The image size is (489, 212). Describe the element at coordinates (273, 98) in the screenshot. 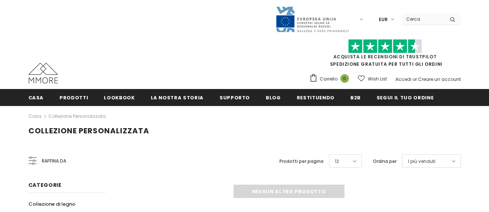

I see `span: Blog` at that location.